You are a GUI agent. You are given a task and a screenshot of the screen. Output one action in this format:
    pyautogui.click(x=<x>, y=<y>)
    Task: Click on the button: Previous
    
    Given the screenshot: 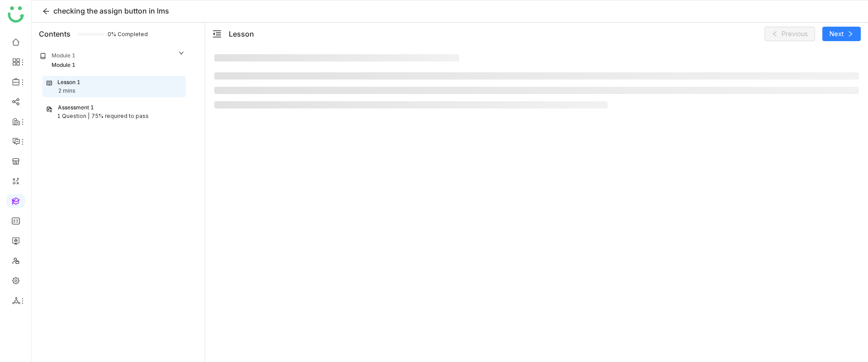 What is the action you would take?
    pyautogui.click(x=790, y=34)
    